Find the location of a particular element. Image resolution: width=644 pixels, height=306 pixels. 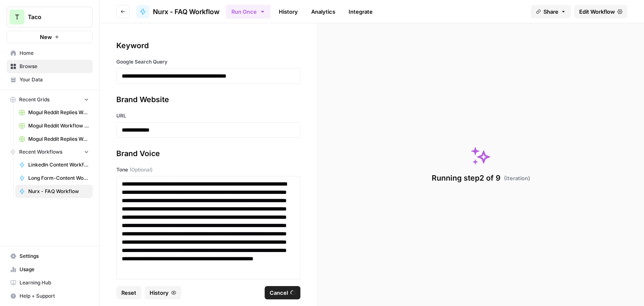

a: Browse is located at coordinates (49, 66).